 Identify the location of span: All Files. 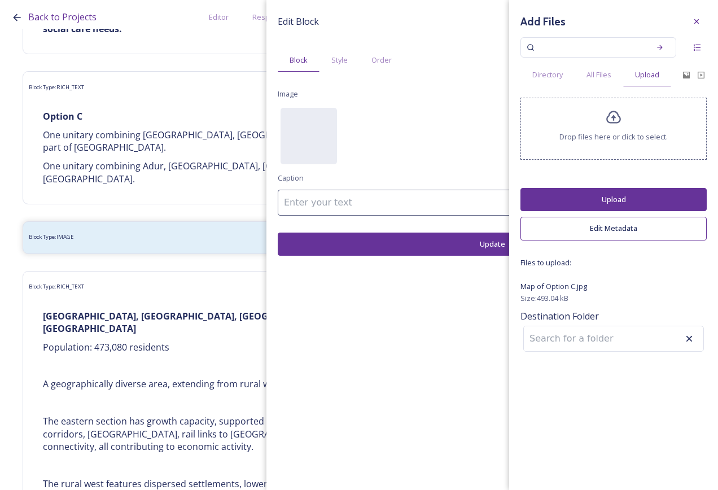
(599, 75).